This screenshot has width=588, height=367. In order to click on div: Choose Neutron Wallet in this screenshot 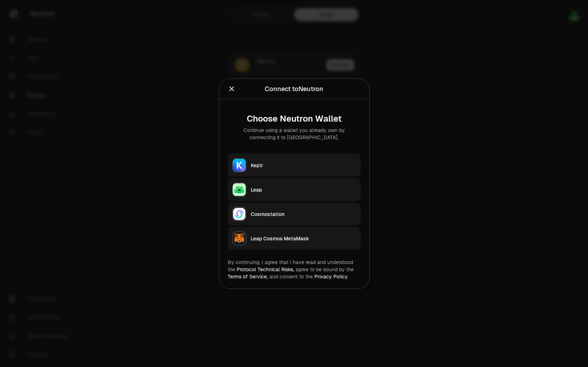, I will do `click(294, 118)`.